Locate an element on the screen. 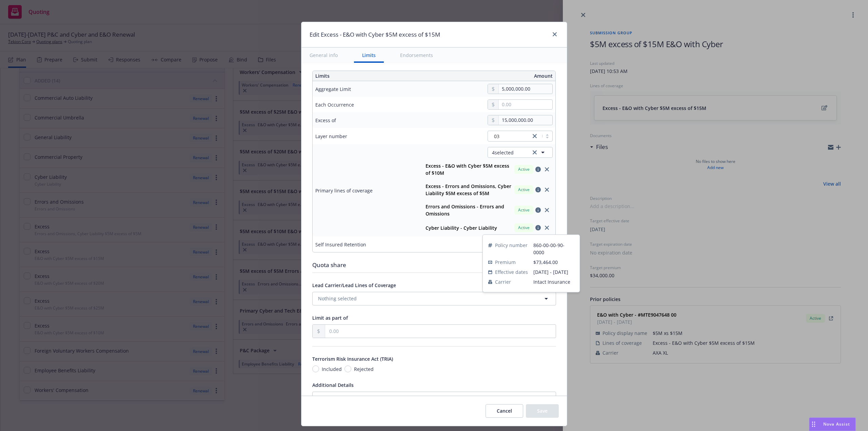  button: Limits is located at coordinates (369, 55).